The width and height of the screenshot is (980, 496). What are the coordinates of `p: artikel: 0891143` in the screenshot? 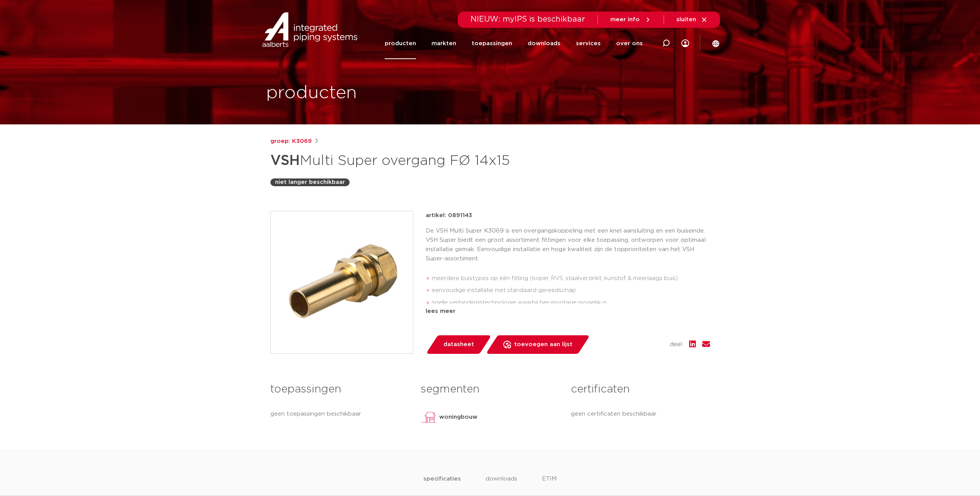 It's located at (449, 216).